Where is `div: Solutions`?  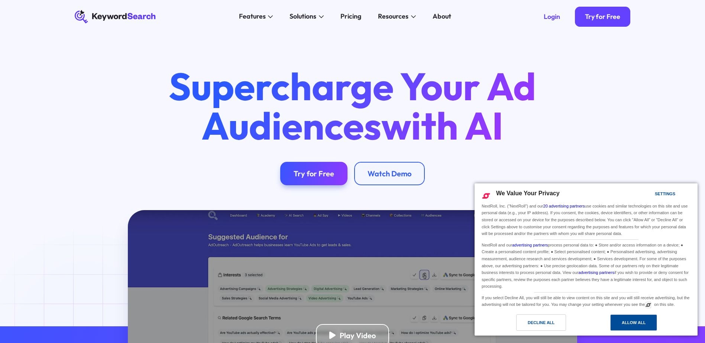
div: Solutions is located at coordinates (303, 16).